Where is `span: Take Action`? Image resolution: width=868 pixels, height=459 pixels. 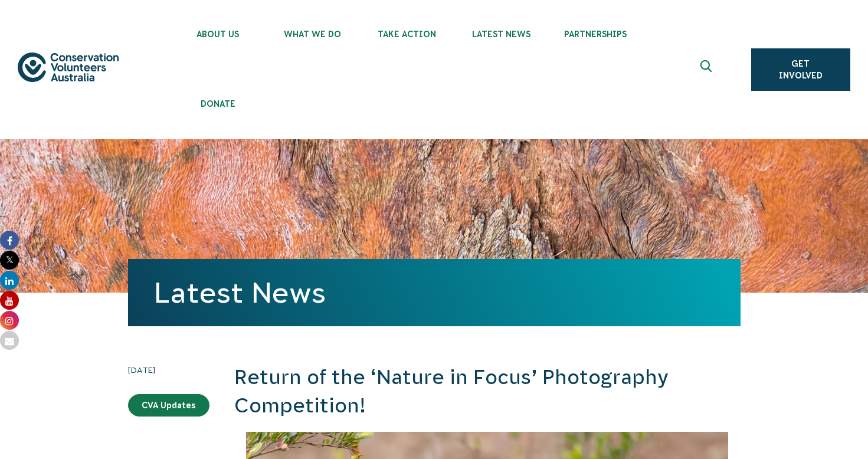
span: Take Action is located at coordinates (407, 34).